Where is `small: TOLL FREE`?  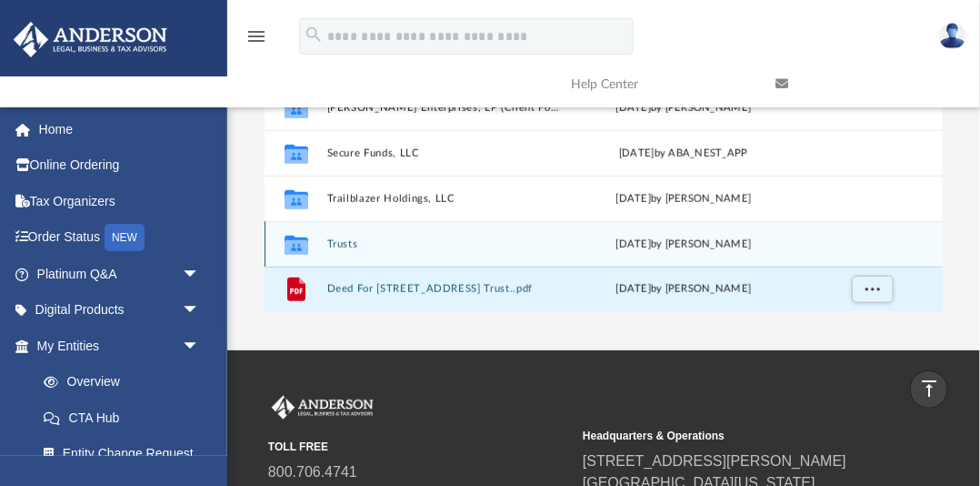
small: TOLL FREE is located at coordinates (419, 446).